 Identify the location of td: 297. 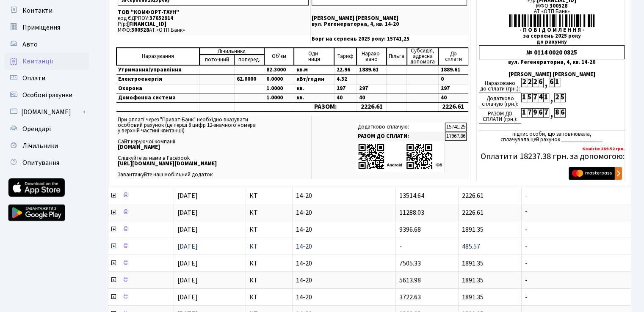
(345, 89).